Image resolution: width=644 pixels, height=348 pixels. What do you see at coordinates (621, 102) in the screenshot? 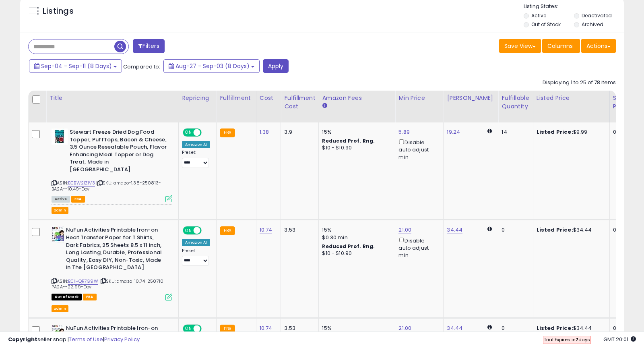
I see `div: Ship Price` at bounding box center [621, 102].